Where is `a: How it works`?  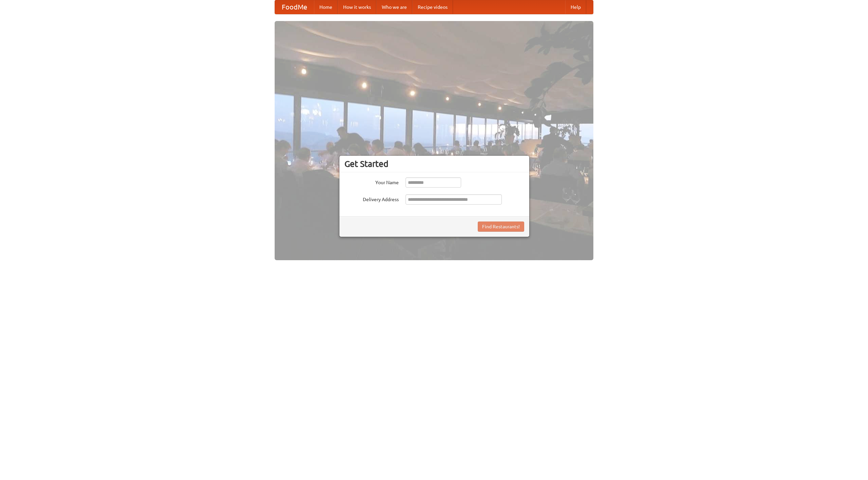
a: How it works is located at coordinates (357, 7).